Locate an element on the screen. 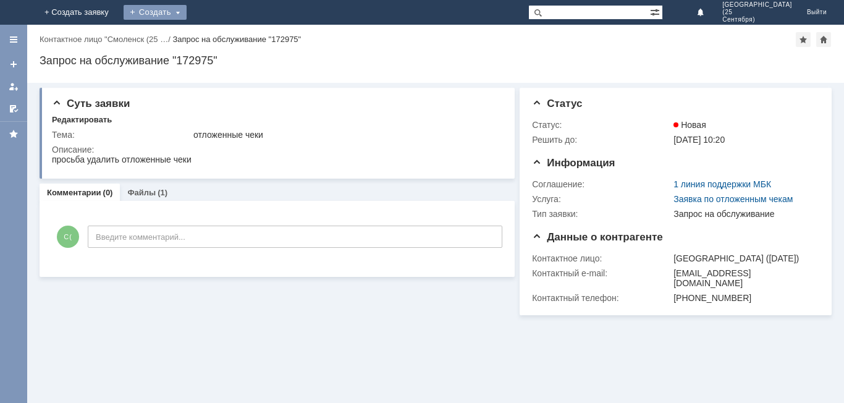 This screenshot has height=403, width=844. a: Контактное лицо "Смоленск (25 … is located at coordinates (104, 39).